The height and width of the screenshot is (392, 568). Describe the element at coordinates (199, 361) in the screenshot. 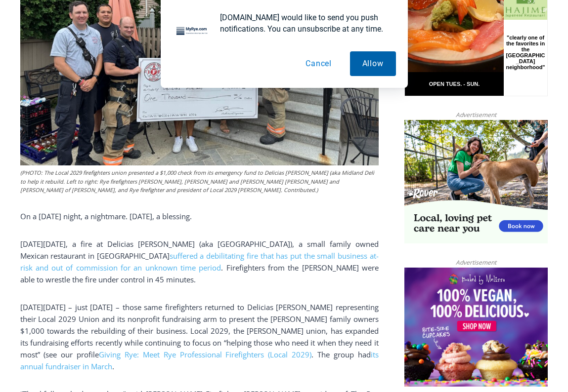

I see `a: its annual fundraiser in March` at that location.